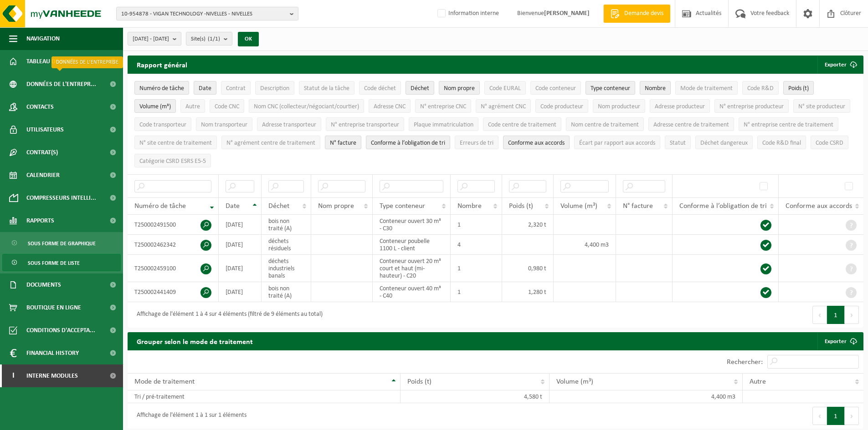 The width and height of the screenshot is (868, 430). Describe the element at coordinates (505, 88) in the screenshot. I see `button: Code EURALCode EURAL: Activate to sort` at that location.